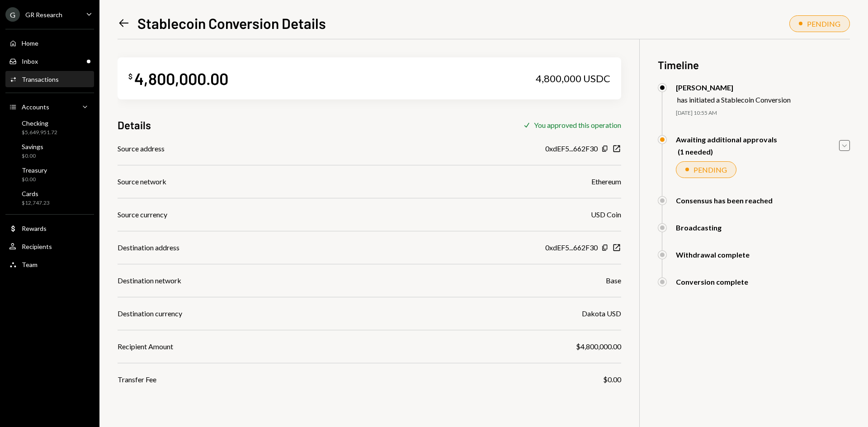 The height and width of the screenshot is (427, 868). I want to click on div: $12,747.23, so click(36, 203).